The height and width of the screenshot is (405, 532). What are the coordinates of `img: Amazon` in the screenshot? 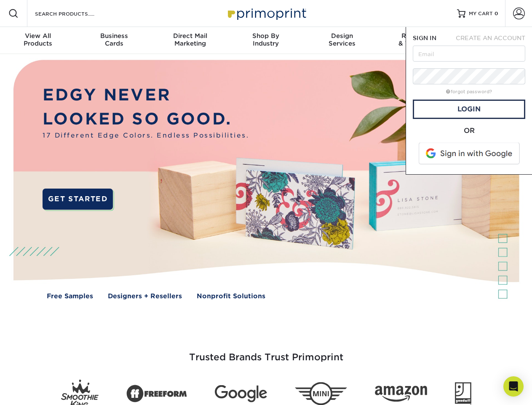 It's located at (401, 394).